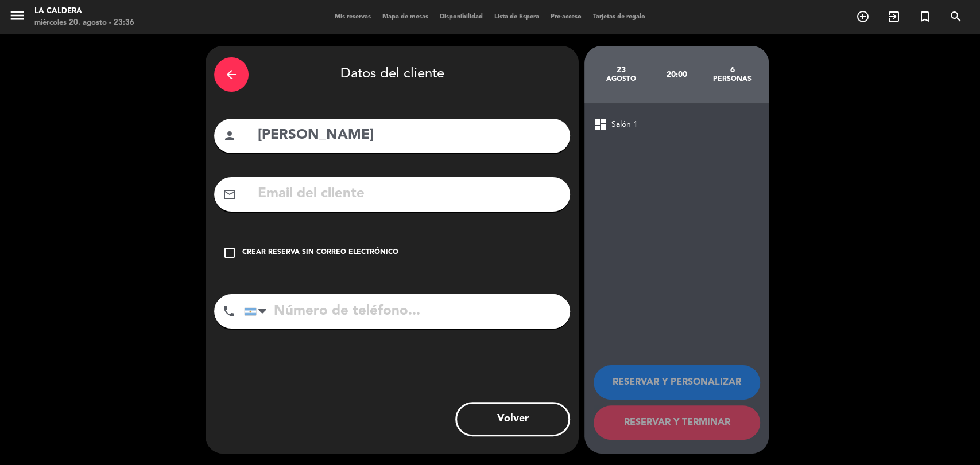 The width and height of the screenshot is (980, 465). What do you see at coordinates (85, 11) in the screenshot?
I see `div: La Caldera` at bounding box center [85, 11].